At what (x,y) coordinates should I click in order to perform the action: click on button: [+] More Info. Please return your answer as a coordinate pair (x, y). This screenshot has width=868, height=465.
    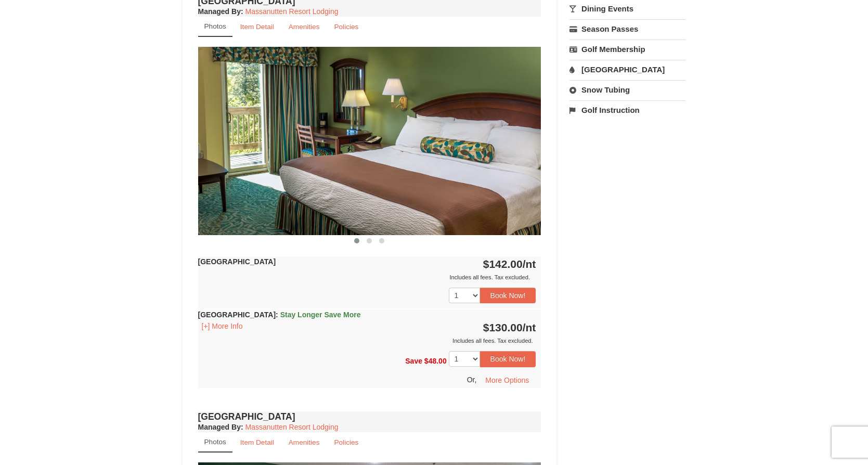
    Looking at the image, I should click on (222, 326).